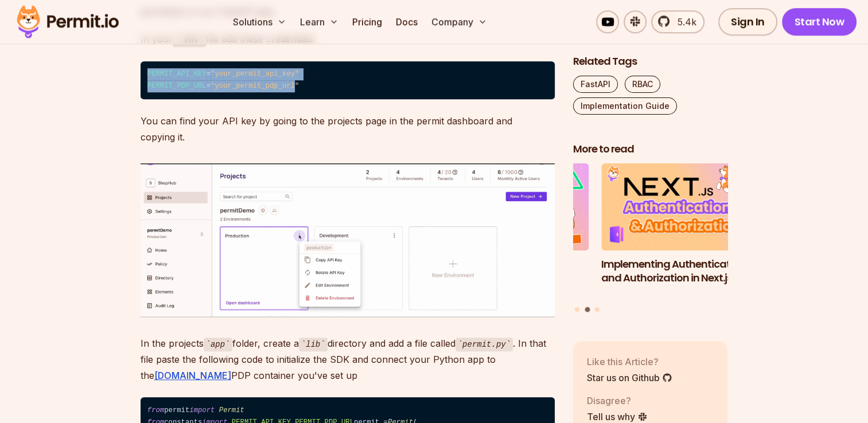 The width and height of the screenshot is (868, 423). What do you see at coordinates (217, 344) in the screenshot?
I see `code: app` at bounding box center [217, 344].